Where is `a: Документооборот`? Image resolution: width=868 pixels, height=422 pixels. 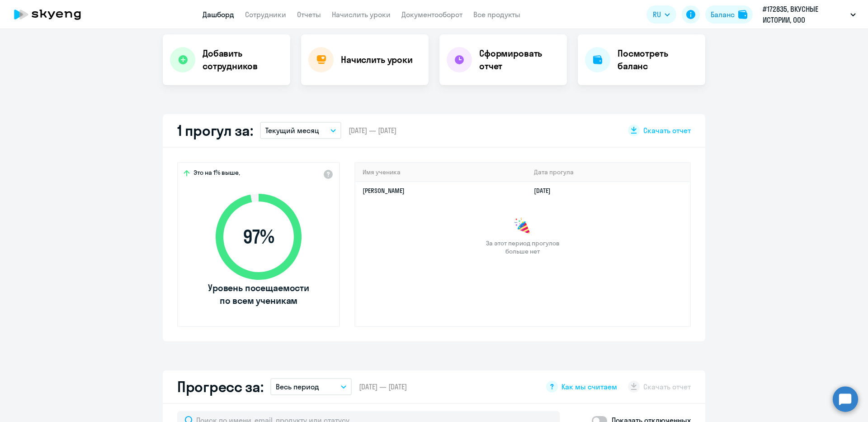 a: Документооборот is located at coordinates (432, 15).